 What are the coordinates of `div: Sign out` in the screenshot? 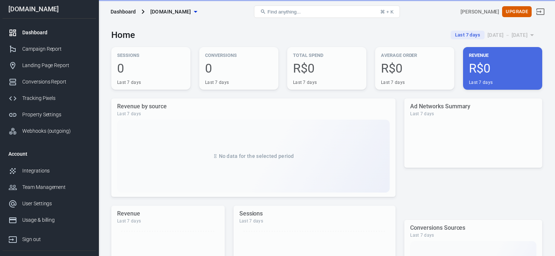 It's located at (56, 240).